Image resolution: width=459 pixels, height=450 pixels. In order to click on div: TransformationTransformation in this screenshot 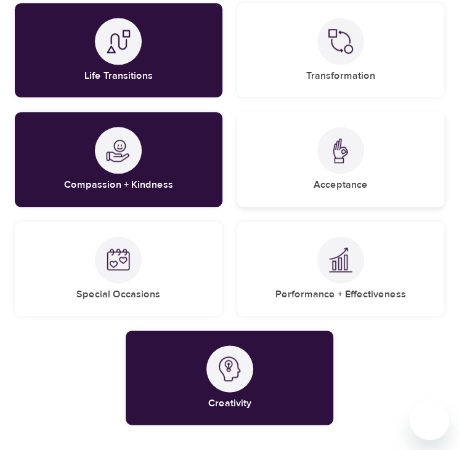, I will do `click(341, 50)`.